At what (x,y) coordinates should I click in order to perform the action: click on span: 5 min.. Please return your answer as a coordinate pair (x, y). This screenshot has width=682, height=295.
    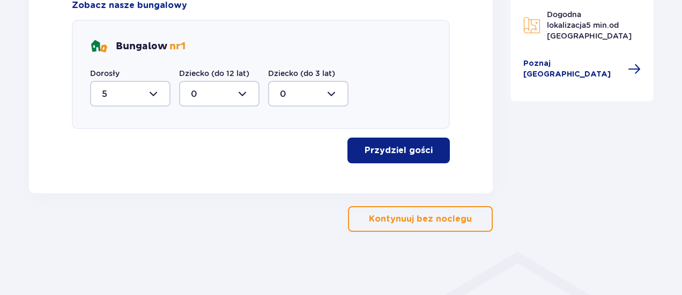
    Looking at the image, I should click on (597, 25).